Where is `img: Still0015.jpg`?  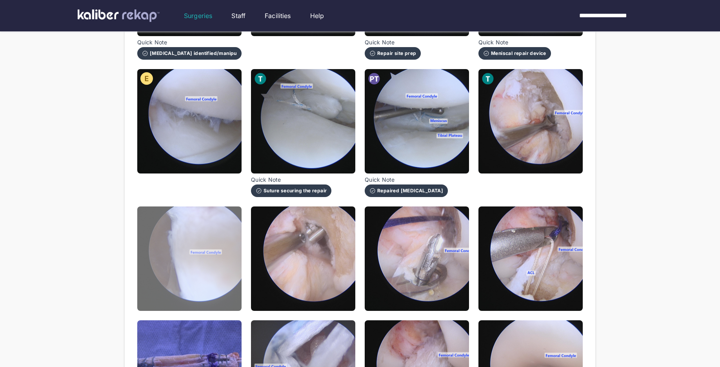 img: Still0015.jpg is located at coordinates (417, 121).